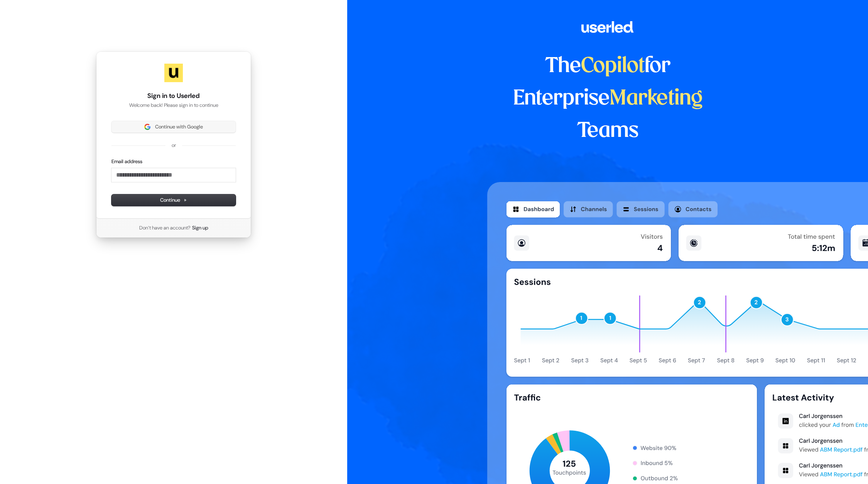  What do you see at coordinates (173, 200) in the screenshot?
I see `button: Continue` at bounding box center [173, 200].